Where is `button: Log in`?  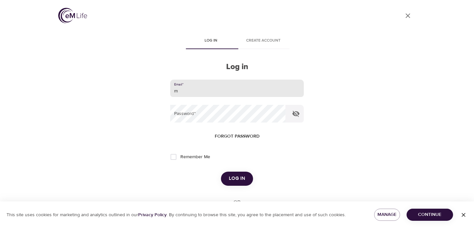 button: Log in is located at coordinates (237, 178).